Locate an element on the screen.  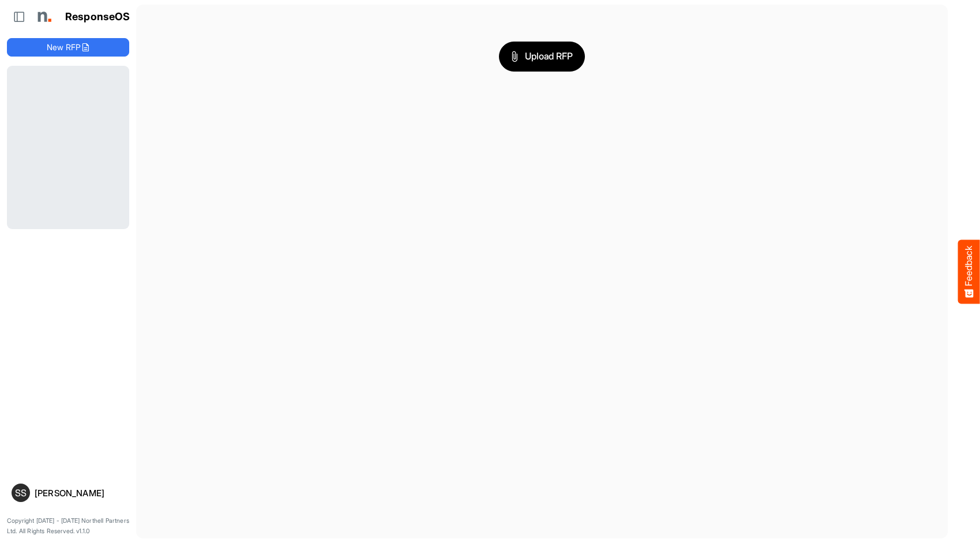
img: Northell is located at coordinates (43, 17).